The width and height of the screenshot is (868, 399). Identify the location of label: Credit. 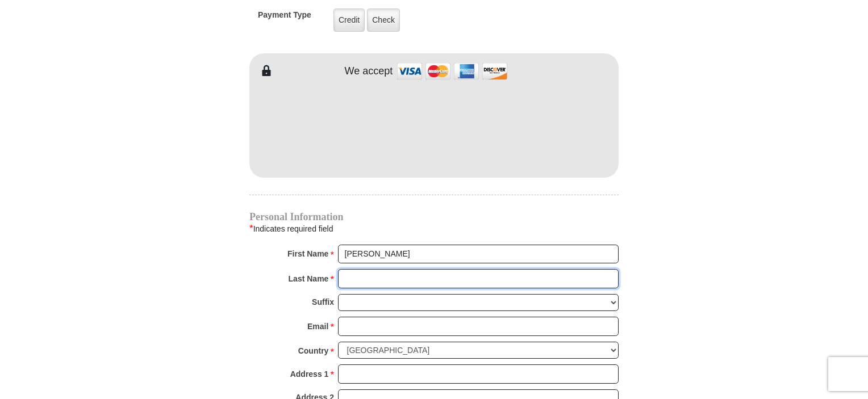
(349, 20).